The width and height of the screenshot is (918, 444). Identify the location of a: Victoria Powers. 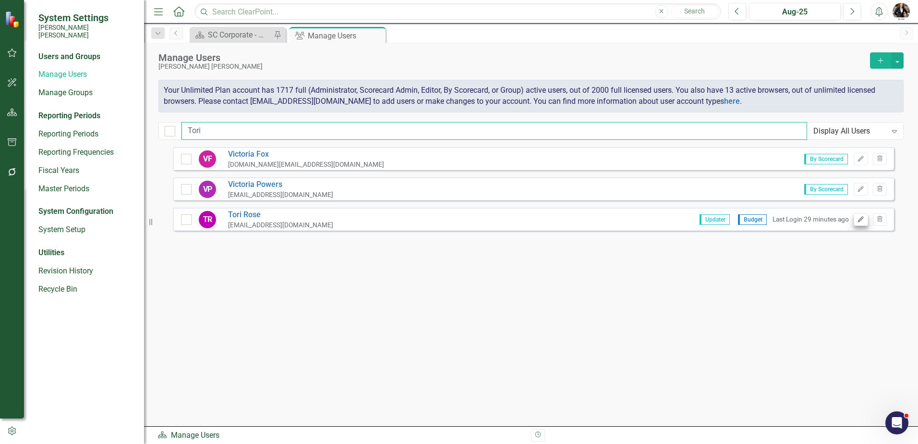
(281, 184).